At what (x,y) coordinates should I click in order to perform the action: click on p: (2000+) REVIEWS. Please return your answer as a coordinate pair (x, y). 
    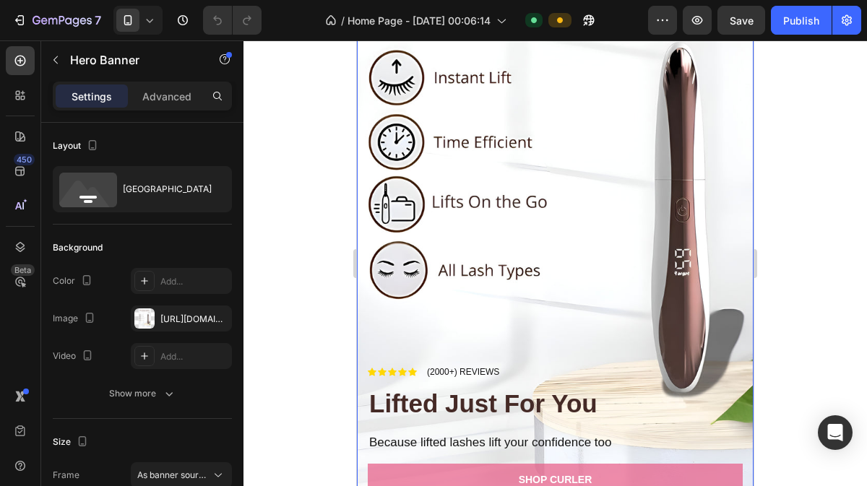
    Looking at the image, I should click on (106, 332).